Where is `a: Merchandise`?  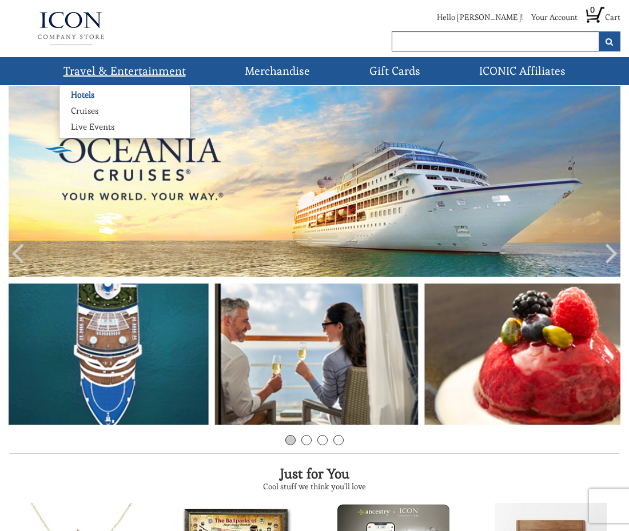 a: Merchandise is located at coordinates (277, 71).